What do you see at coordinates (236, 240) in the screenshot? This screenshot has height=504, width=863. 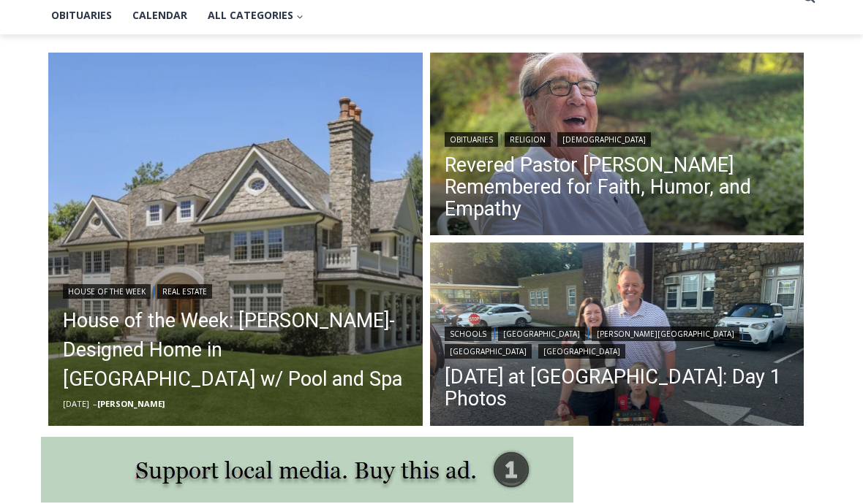 I see `img: 28 Thunder Mountain Road, Greenwich` at bounding box center [236, 240].